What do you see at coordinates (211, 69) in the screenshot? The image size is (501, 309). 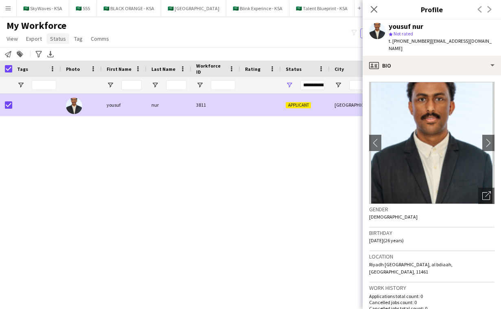 I see `span: Workforce ID` at bounding box center [211, 69].